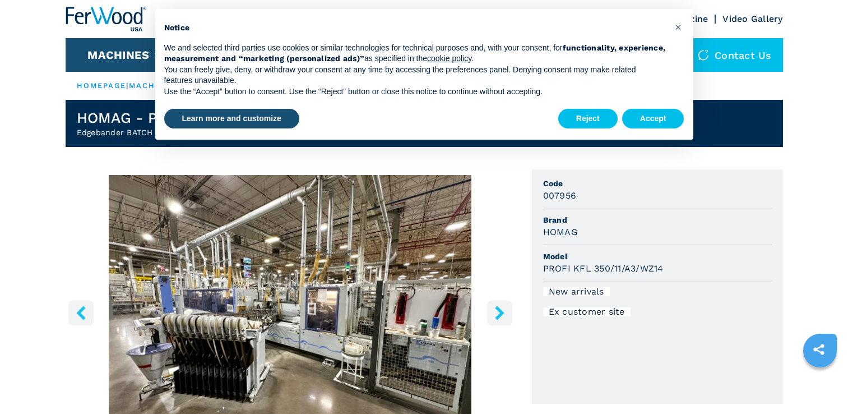 This screenshot has width=848, height=414. Describe the element at coordinates (657, 256) in the screenshot. I see `span: Model` at that location.